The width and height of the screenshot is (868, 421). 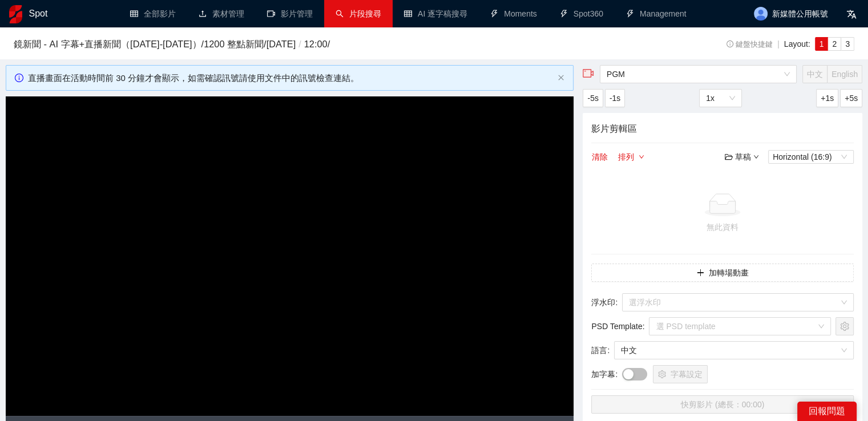 What do you see at coordinates (797, 44) in the screenshot?
I see `span: Layout:` at bounding box center [797, 44].